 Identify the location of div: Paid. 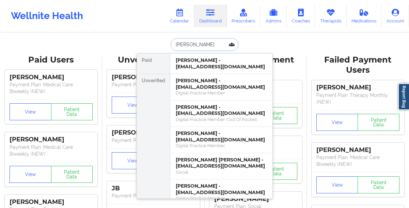
(153, 64).